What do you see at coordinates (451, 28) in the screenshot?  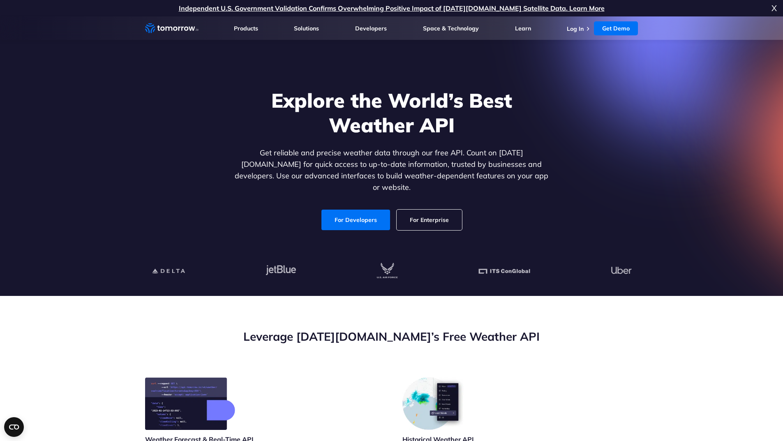 I see `a: Space & Technology` at bounding box center [451, 28].